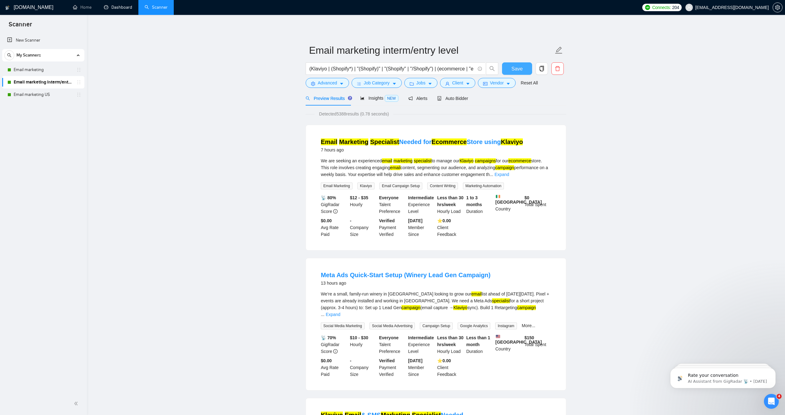  What do you see at coordinates (485, 161) in the screenshot?
I see `mark: campaigns` at bounding box center [485, 161].